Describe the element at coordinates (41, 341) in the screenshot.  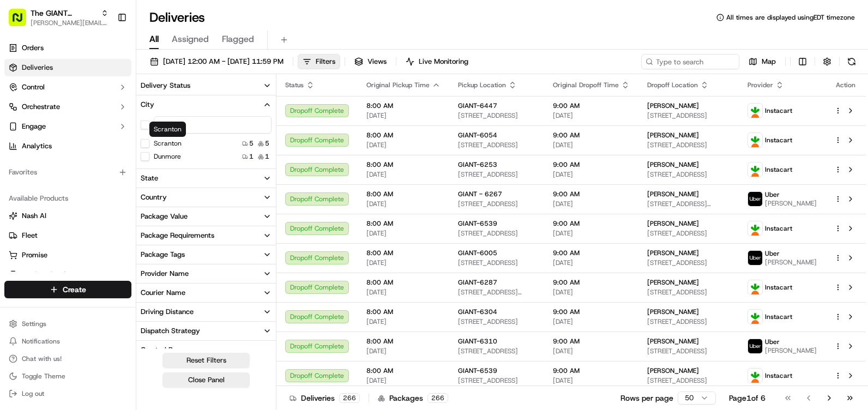
I see `span: Notifications` at that location.